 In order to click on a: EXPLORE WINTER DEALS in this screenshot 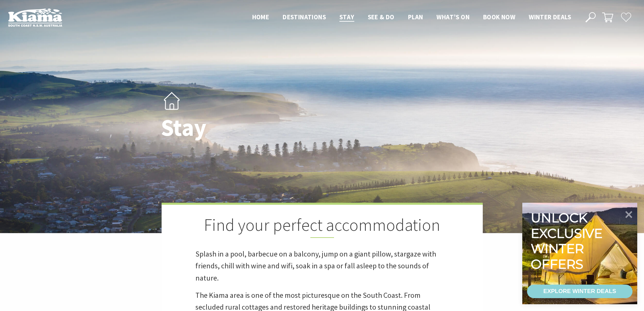, I will do `click(580, 292)`.